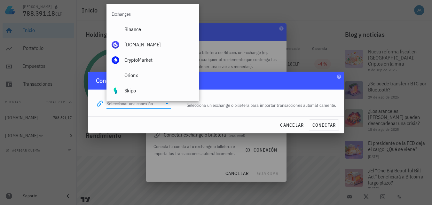 This screenshot has width=432, height=205. I want to click on span: conectar, so click(324, 125).